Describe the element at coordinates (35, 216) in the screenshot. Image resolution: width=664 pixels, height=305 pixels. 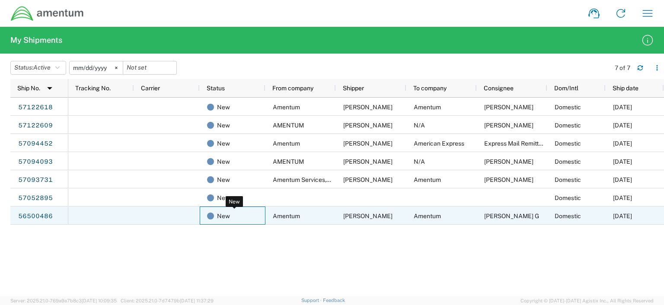
I see `a: 56500486` at that location.